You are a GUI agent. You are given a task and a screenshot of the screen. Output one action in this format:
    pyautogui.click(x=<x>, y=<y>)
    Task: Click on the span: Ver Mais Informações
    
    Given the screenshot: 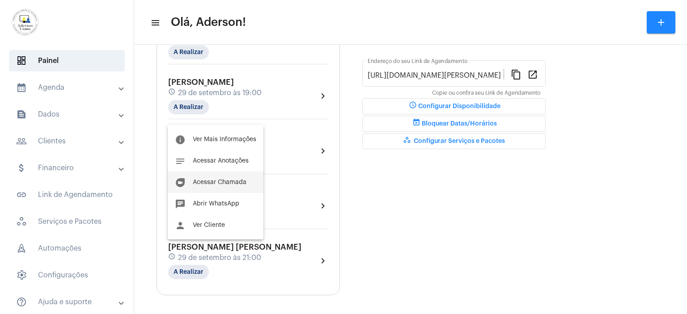 What is the action you would take?
    pyautogui.click(x=224, y=140)
    